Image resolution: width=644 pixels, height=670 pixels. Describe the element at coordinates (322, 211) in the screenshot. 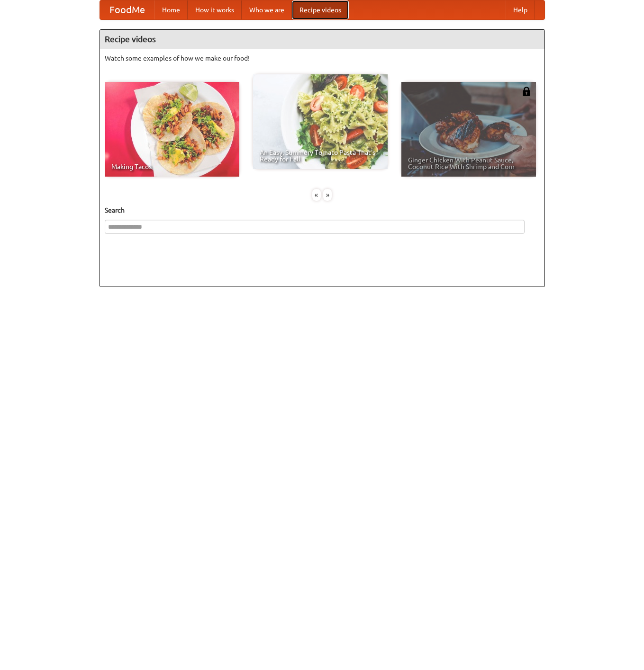

I see `h5: Search` at that location.